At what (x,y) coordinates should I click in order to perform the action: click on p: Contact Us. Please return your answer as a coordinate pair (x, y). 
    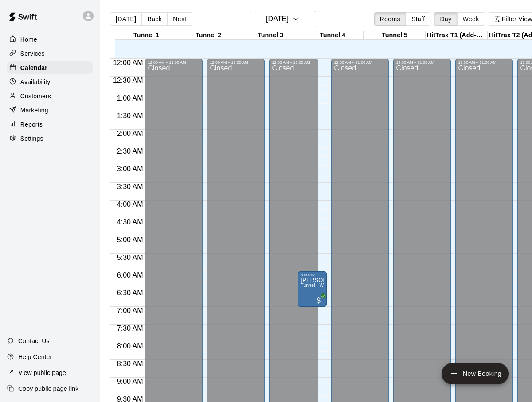
    Looking at the image, I should click on (33, 341).